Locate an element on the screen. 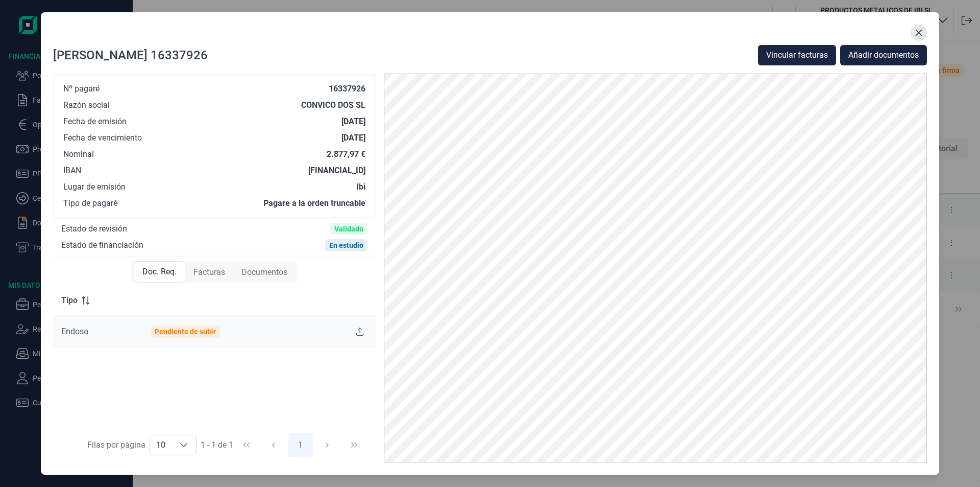  button: First Page is located at coordinates (247, 445).